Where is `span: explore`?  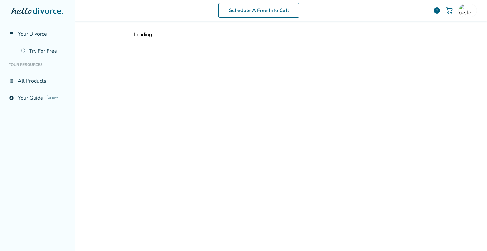 span: explore is located at coordinates (11, 98).